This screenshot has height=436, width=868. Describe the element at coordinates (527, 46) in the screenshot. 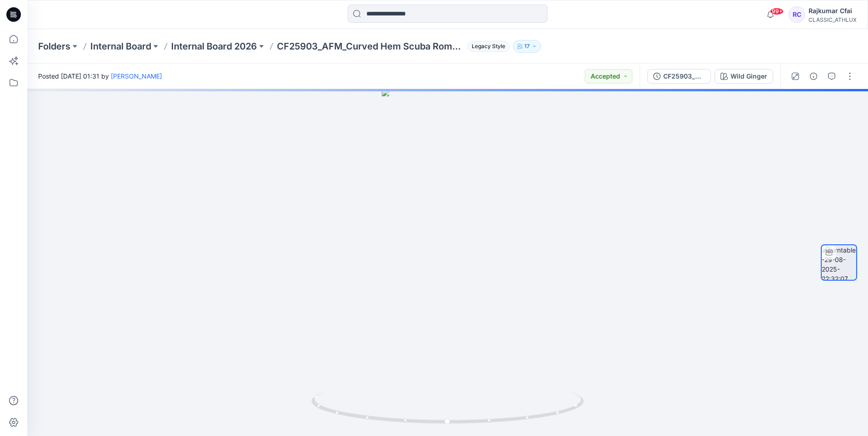

I see `p: 17` at that location.